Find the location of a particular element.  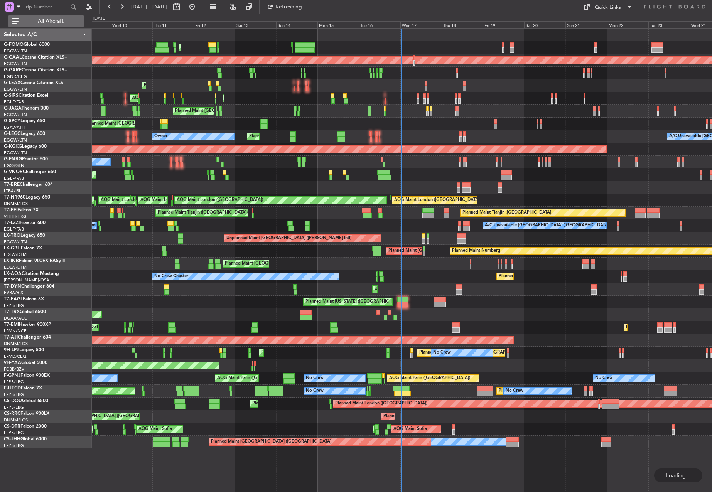

a: CS-DTRFalcon 2000 is located at coordinates (25, 426).